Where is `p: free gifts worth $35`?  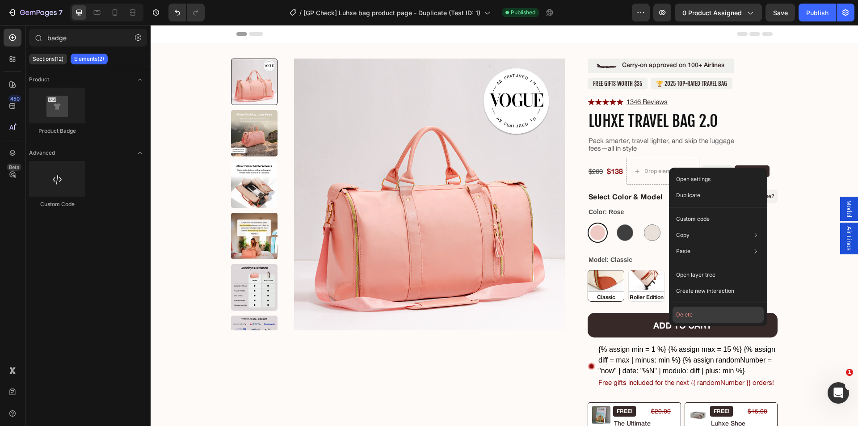
p: free gifts worth $35 is located at coordinates (467, 59).